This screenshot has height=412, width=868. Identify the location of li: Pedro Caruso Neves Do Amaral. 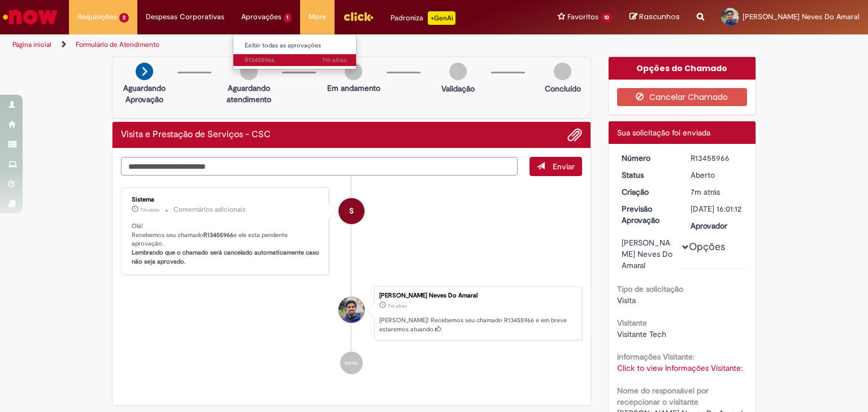
(351, 313).